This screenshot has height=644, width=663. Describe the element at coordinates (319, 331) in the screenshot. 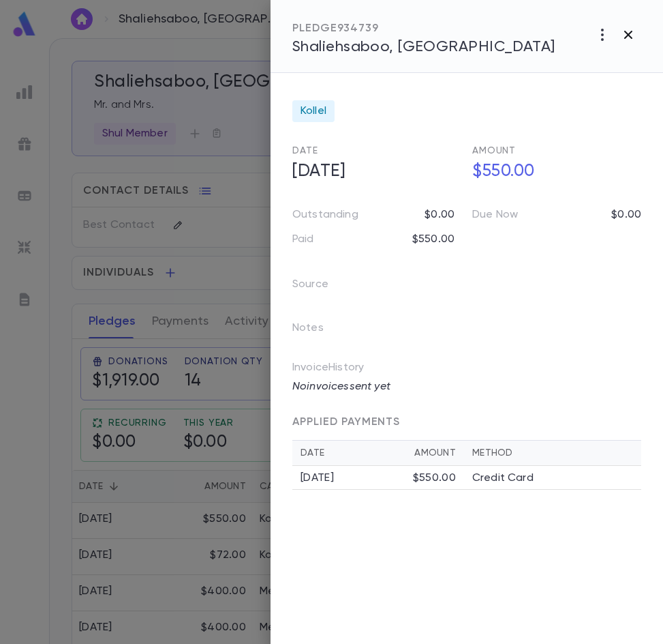

I see `p: Notes` at that location.